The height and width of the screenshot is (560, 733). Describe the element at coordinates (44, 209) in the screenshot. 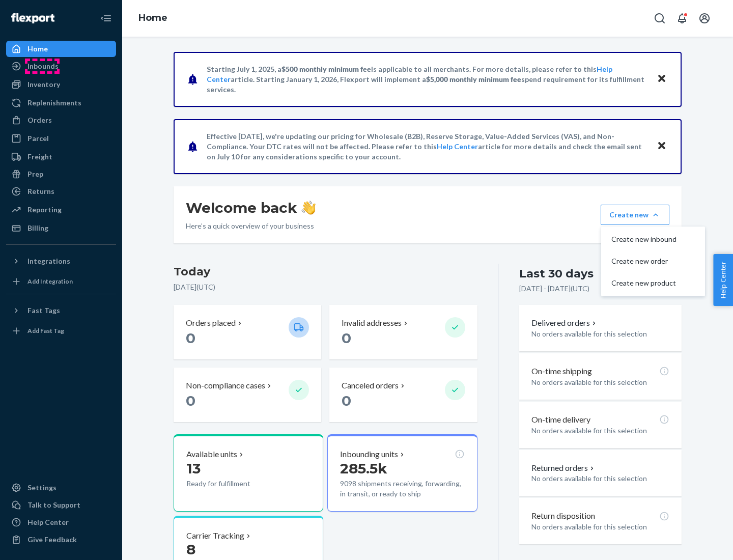

I see `div: Reporting` at that location.